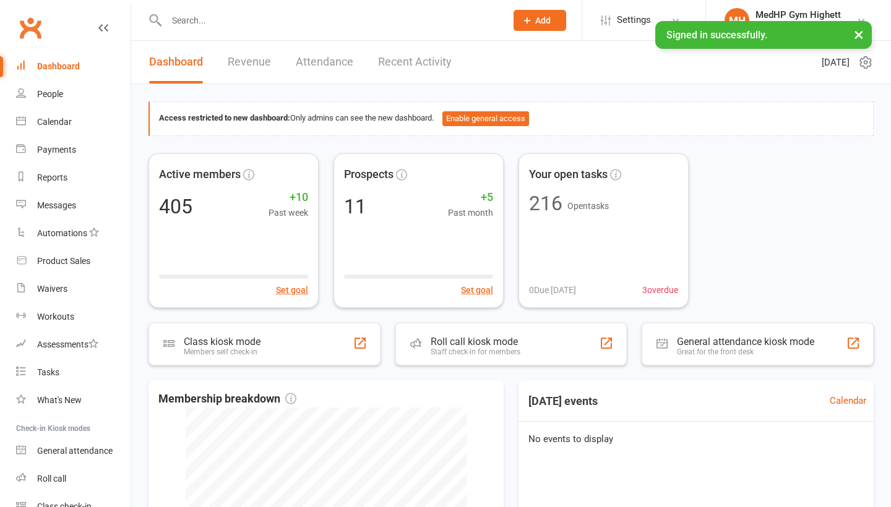  What do you see at coordinates (73, 451) in the screenshot?
I see `a: General attendance kiosk mode` at bounding box center [73, 451].